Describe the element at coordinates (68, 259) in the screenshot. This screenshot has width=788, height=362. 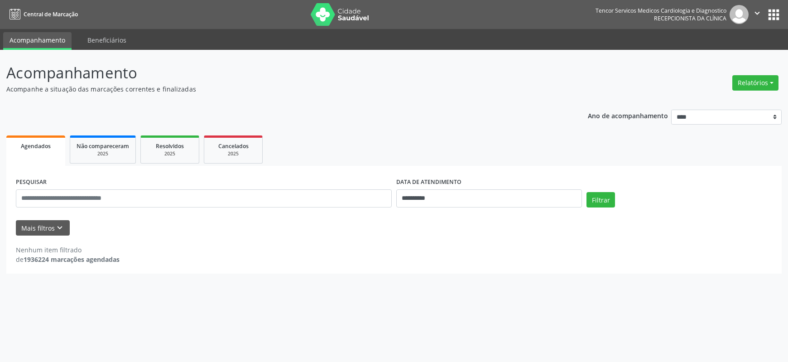
I see `div: de` at that location.